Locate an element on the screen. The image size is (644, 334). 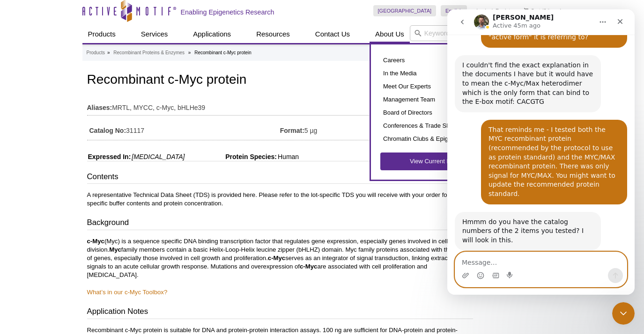
button: Start recording is located at coordinates (63, 266).